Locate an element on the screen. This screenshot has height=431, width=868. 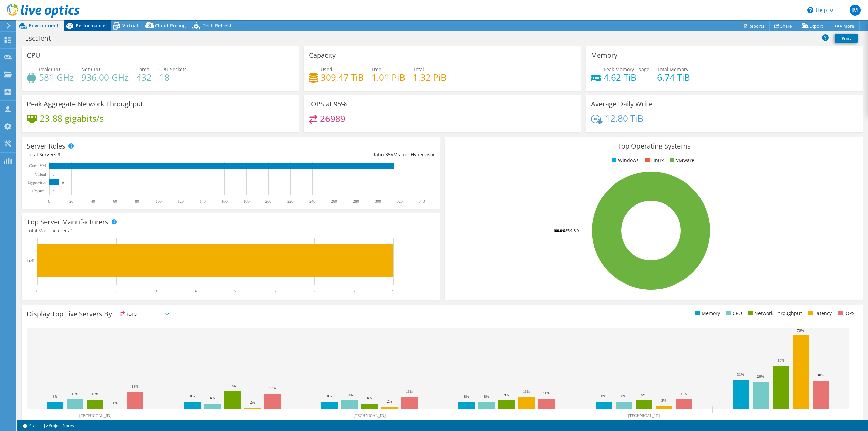
a: Reports is located at coordinates (753, 26).